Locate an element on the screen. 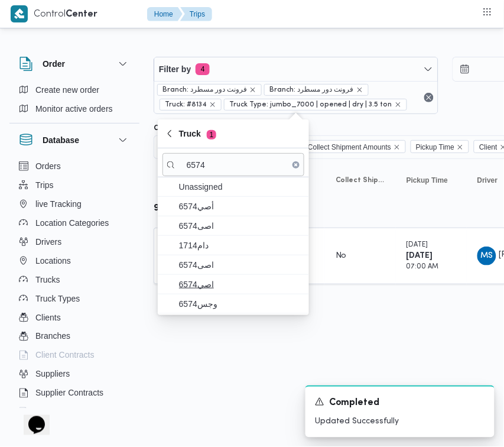 The height and width of the screenshot is (447, 504). b: قهف9346 is located at coordinates (174, 208).